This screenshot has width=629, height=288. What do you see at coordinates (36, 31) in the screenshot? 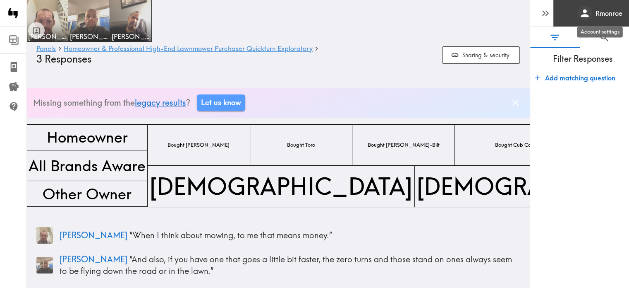
I see `button: Toggle between responses and questions` at bounding box center [36, 31].